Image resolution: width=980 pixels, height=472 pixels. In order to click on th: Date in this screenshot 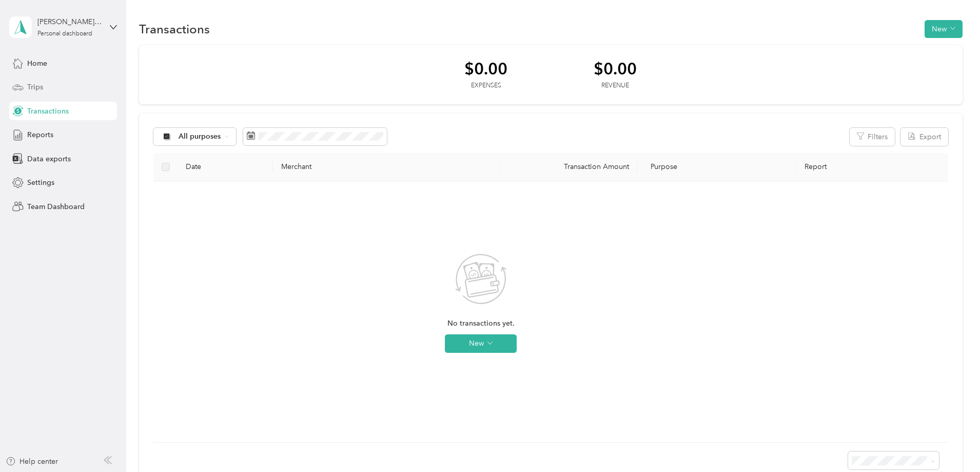, I will do `click(225, 167)`.